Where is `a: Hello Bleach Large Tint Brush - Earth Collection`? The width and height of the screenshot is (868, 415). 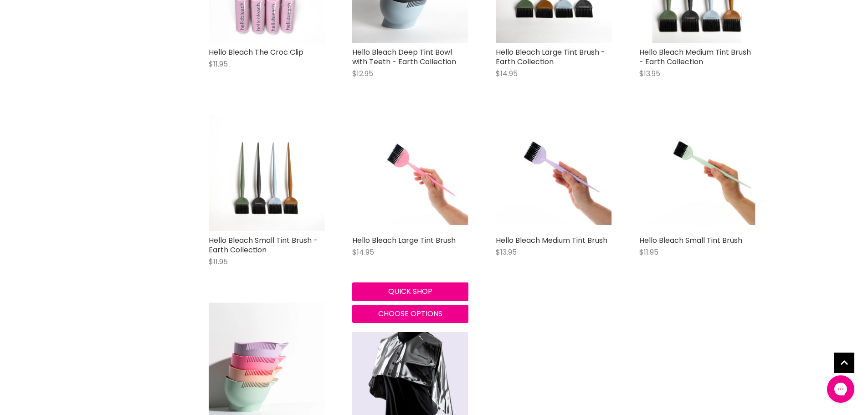
a: Hello Bleach Large Tint Brush - Earth Collection is located at coordinates (551, 57).